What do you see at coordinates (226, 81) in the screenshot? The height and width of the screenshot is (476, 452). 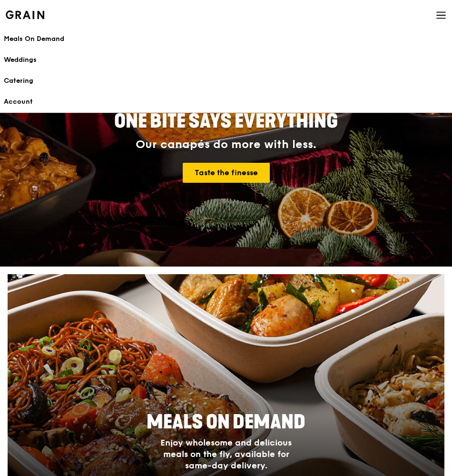 I see `a: Catering` at bounding box center [226, 81].